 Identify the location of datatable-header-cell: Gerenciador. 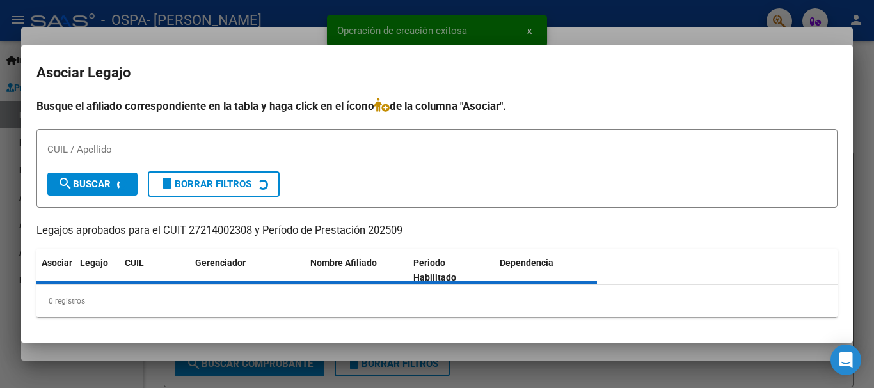
(248, 271).